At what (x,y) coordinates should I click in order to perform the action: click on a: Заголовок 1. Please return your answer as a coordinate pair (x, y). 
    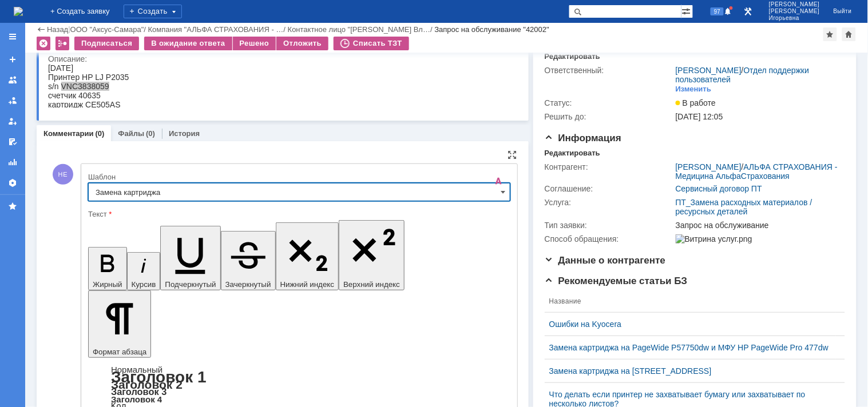
    Looking at the image, I should click on (158, 377).